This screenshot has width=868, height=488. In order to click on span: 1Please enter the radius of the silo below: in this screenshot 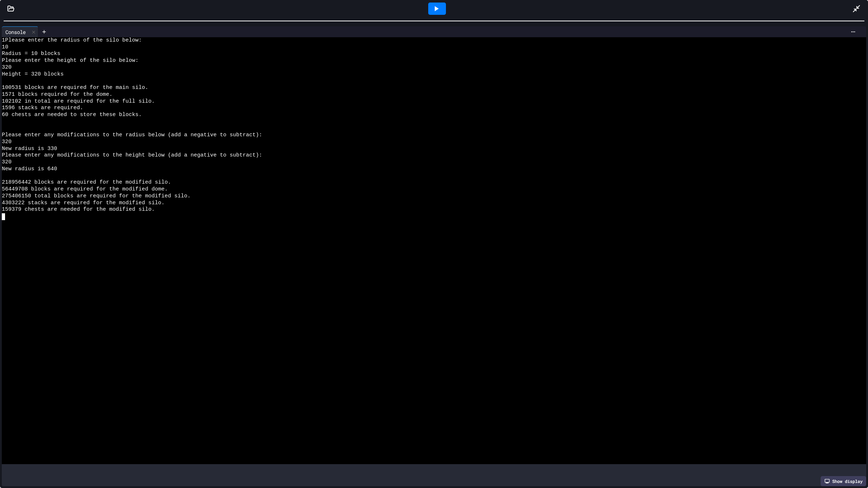, I will do `click(72, 41)`.